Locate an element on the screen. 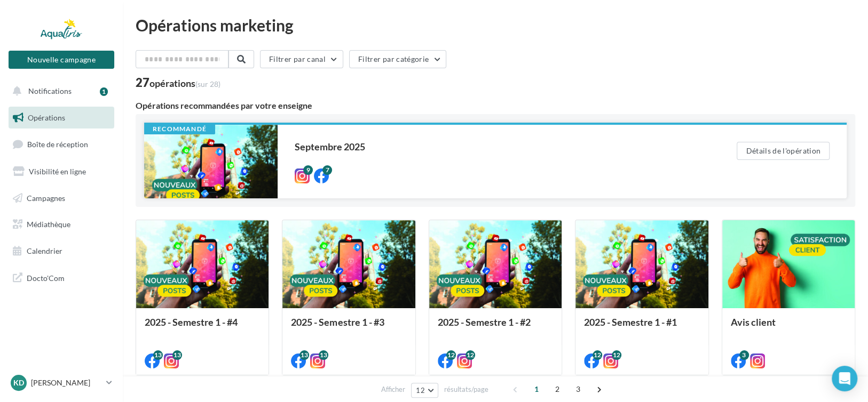 The image size is (868, 402). span: Campagnes is located at coordinates (46, 197).